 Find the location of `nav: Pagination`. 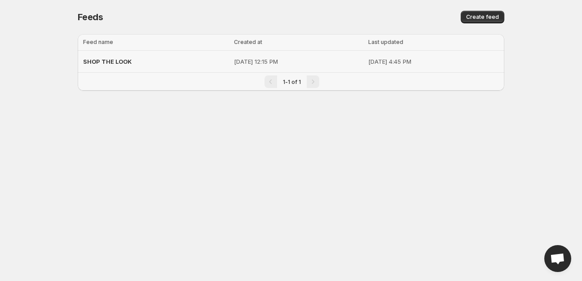

nav: Pagination is located at coordinates (291, 81).